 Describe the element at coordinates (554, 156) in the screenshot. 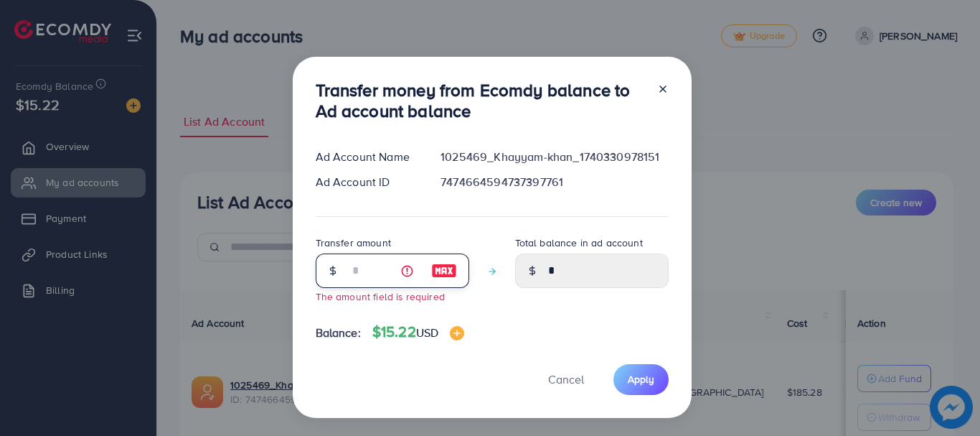

I see `div: 1025469_Khayyam-khan_1740330978151` at that location.